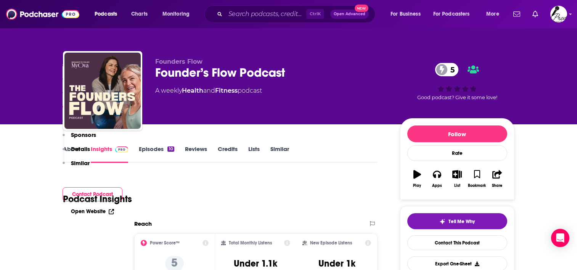 The width and height of the screenshot is (577, 270). Describe the element at coordinates (457, 242) in the screenshot. I see `a: Contact This Podcast` at that location.